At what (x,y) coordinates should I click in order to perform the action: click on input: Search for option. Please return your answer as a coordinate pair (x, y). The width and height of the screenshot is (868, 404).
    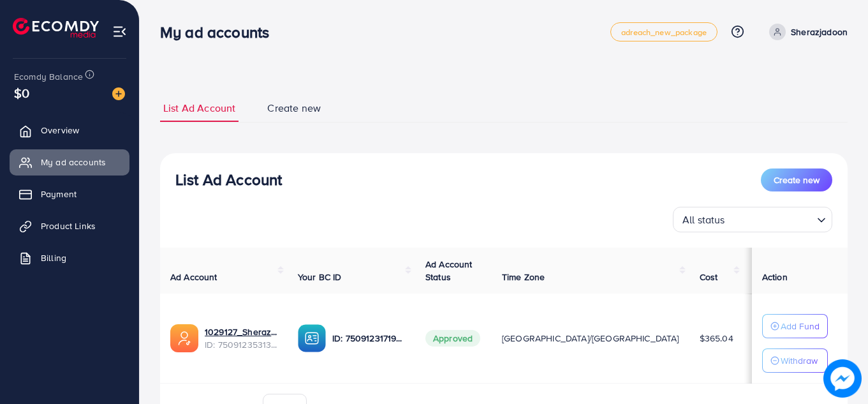
    Looking at the image, I should click on (770, 218).